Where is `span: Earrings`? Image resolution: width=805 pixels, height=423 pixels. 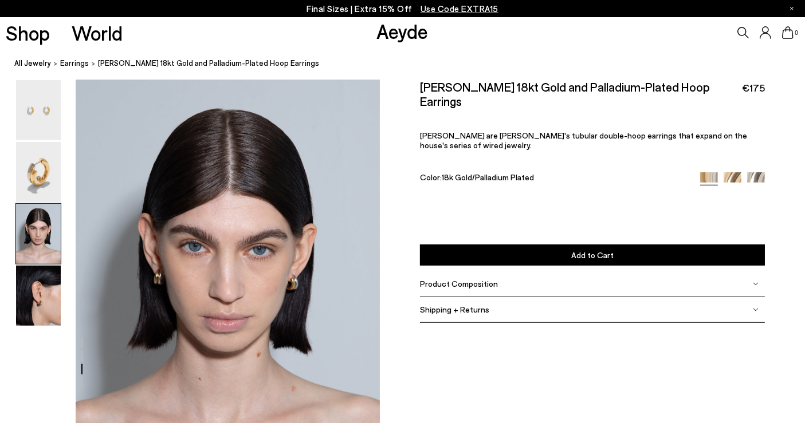
span: Earrings is located at coordinates (74, 63).